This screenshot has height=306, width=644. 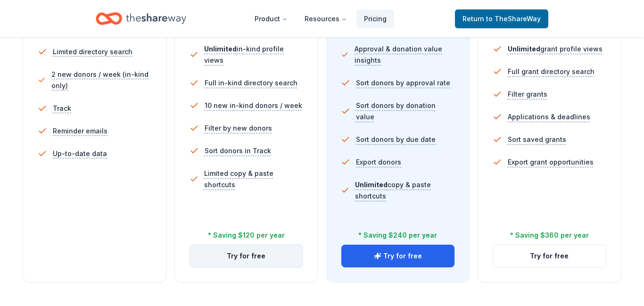 I want to click on span: Sort donors by donation value, so click(x=405, y=112).